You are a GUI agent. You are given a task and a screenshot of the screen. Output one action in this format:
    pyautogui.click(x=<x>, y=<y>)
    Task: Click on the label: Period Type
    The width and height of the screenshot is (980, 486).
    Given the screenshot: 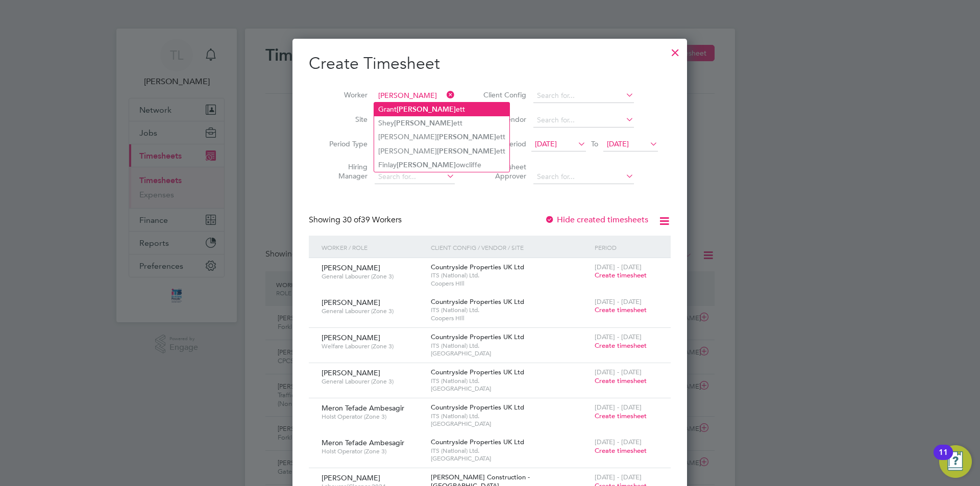 What is the action you would take?
    pyautogui.click(x=345, y=144)
    